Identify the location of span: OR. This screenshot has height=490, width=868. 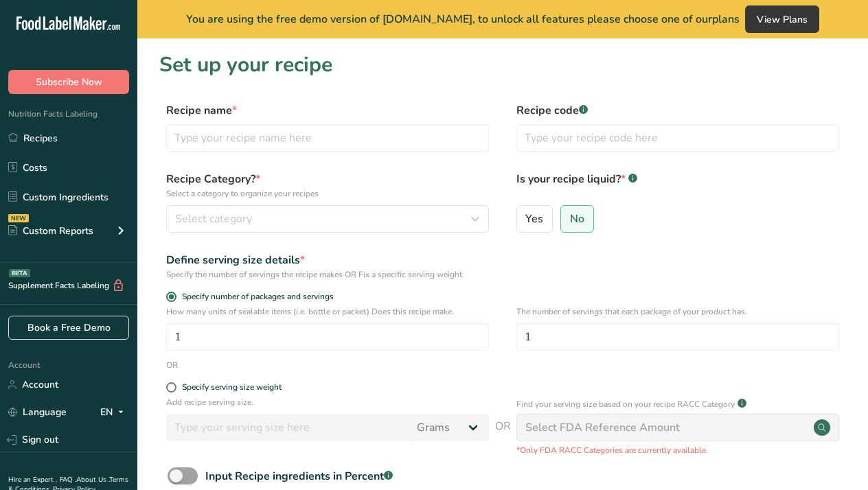
(502, 437).